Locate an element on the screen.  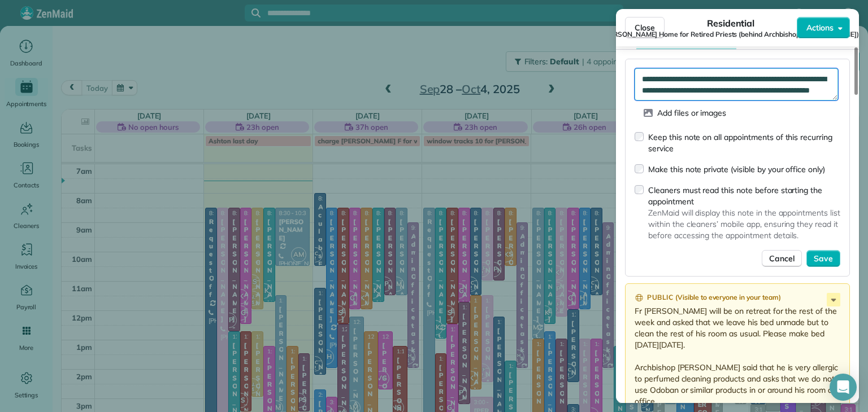
span: Residential is located at coordinates (731, 23).